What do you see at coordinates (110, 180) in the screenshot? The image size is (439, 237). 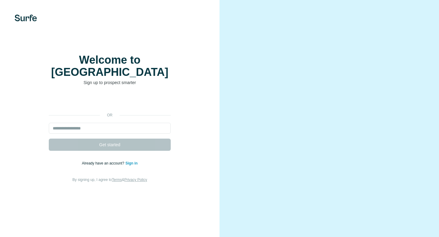 I see `span: By signing up, I agree to &` at bounding box center [110, 180].